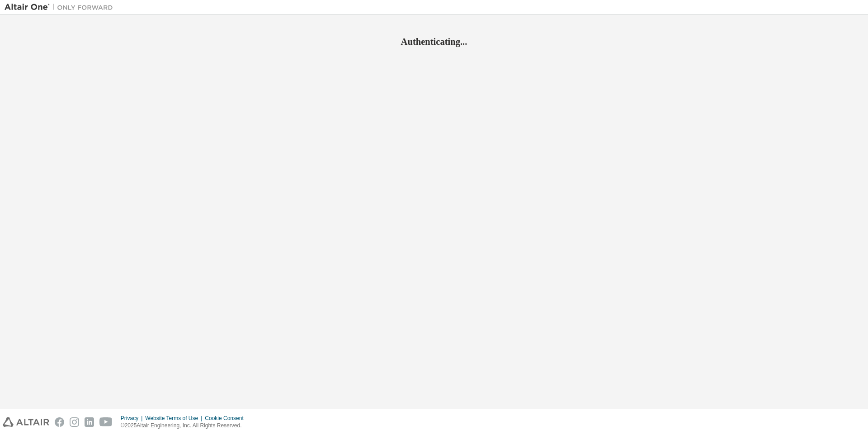  Describe the element at coordinates (434, 41) in the screenshot. I see `h2: Authenticating...` at that location.